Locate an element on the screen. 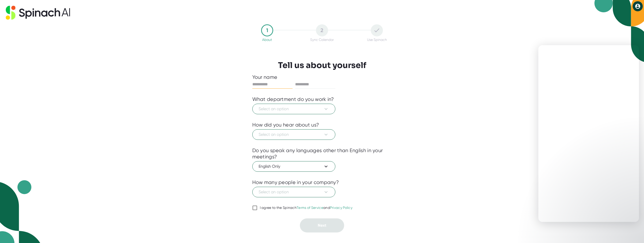  div: How many people in your company? is located at coordinates (295, 182).